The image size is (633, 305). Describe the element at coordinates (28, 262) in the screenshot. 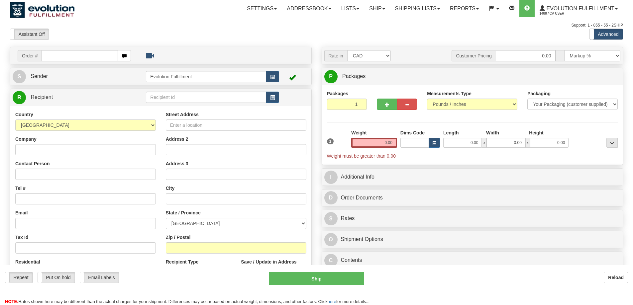

I see `label: Residential` at that location.